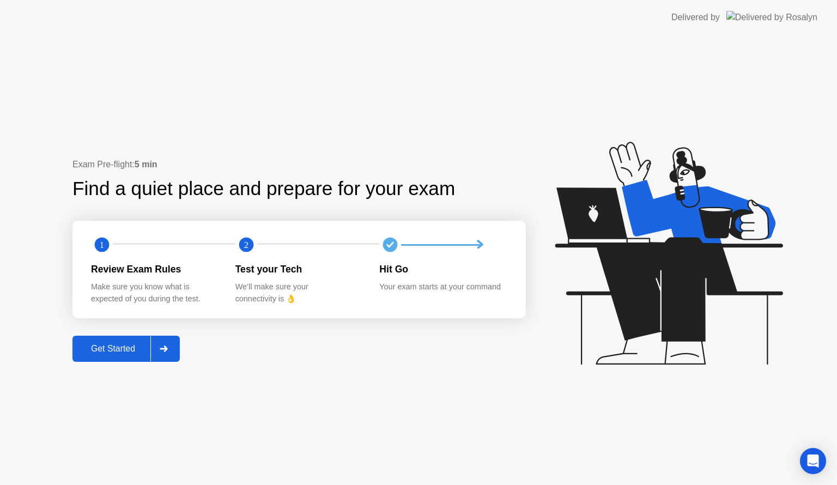 The image size is (837, 485). What do you see at coordinates (813, 461) in the screenshot?
I see `div: Open Intercom Messenger` at bounding box center [813, 461].